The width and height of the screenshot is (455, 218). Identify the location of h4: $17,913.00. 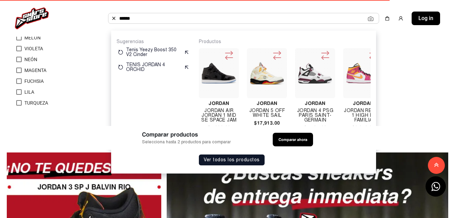
(267, 123).